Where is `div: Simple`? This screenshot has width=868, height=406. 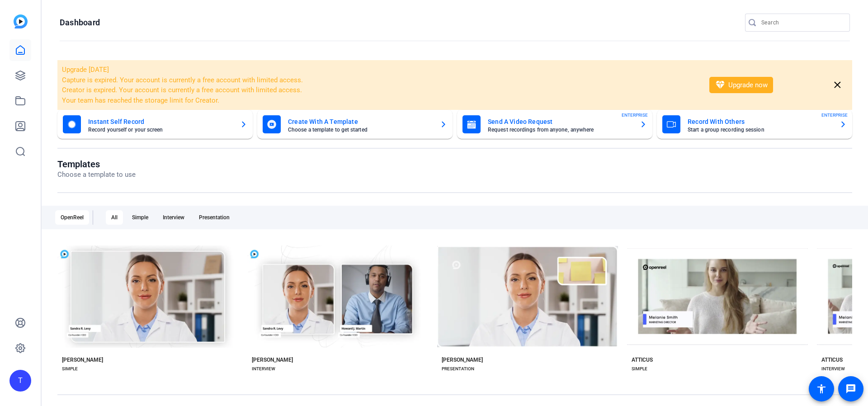 div: Simple is located at coordinates (140, 218).